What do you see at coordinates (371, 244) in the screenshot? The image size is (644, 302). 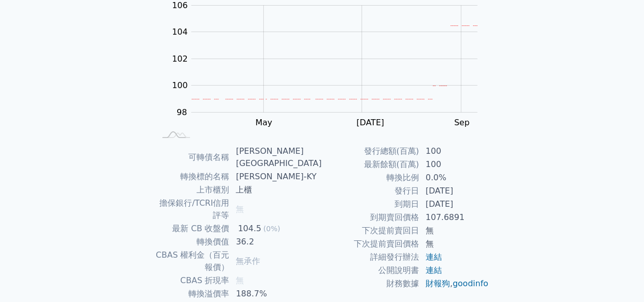 I see `td: 下次提前賣回價格` at bounding box center [371, 244].